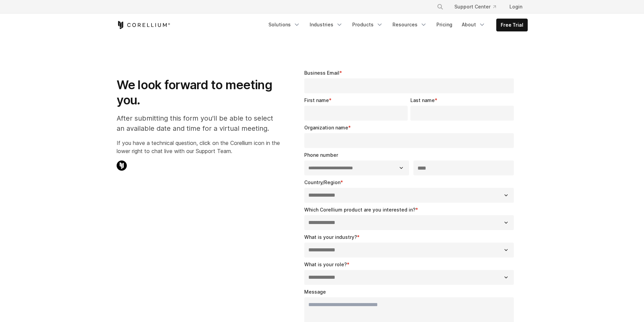 This screenshot has height=322, width=644. I want to click on a: About, so click(474, 24).